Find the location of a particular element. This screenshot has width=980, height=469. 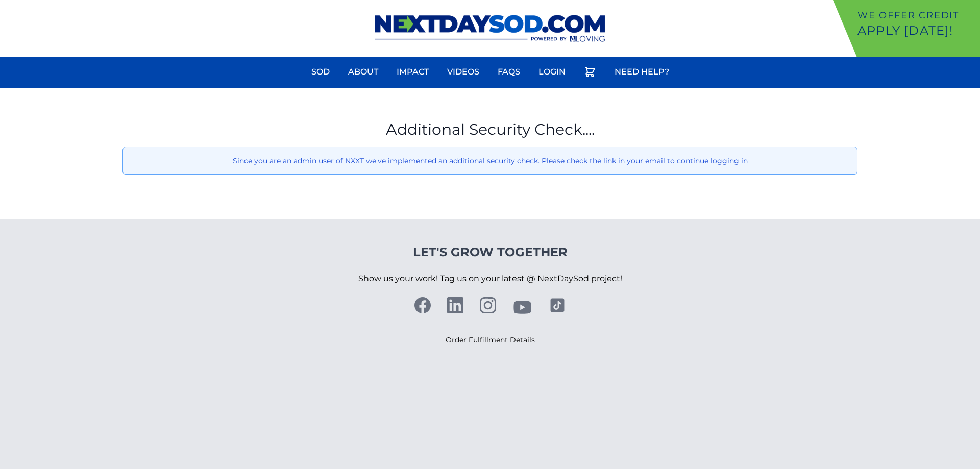

a: Need Help? is located at coordinates (642, 72).